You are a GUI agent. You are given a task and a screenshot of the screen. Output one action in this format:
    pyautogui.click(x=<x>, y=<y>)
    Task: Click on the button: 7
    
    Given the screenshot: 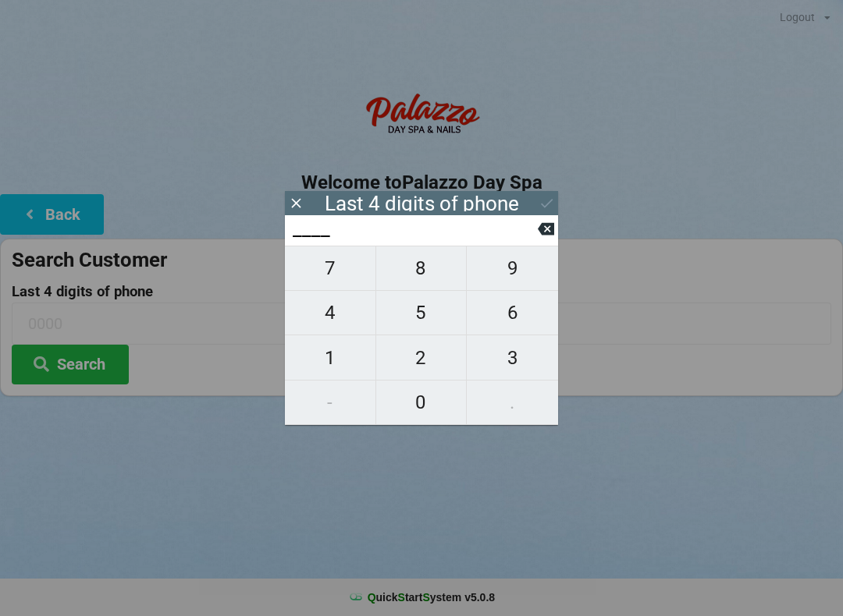 What is the action you would take?
    pyautogui.click(x=330, y=268)
    